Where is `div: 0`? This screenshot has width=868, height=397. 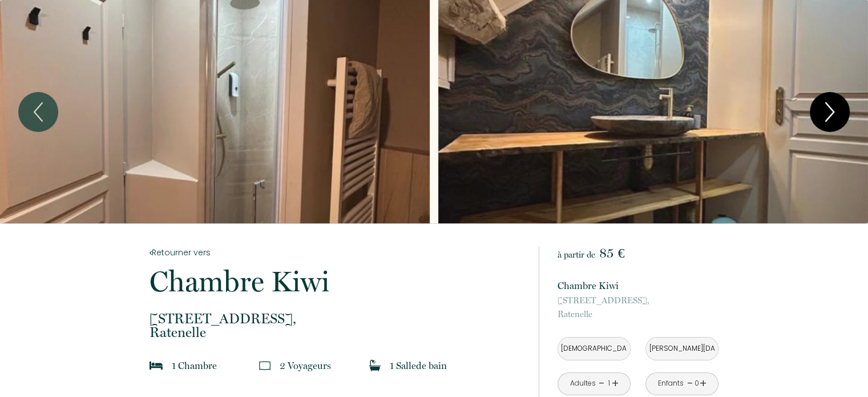 div: 0 is located at coordinates (697, 383).